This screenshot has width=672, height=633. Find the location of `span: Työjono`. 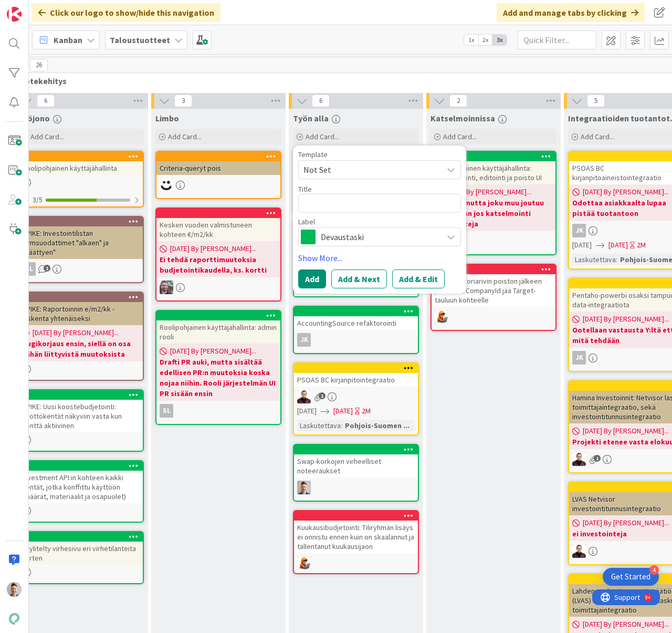

span: Työjono is located at coordinates (34, 118).